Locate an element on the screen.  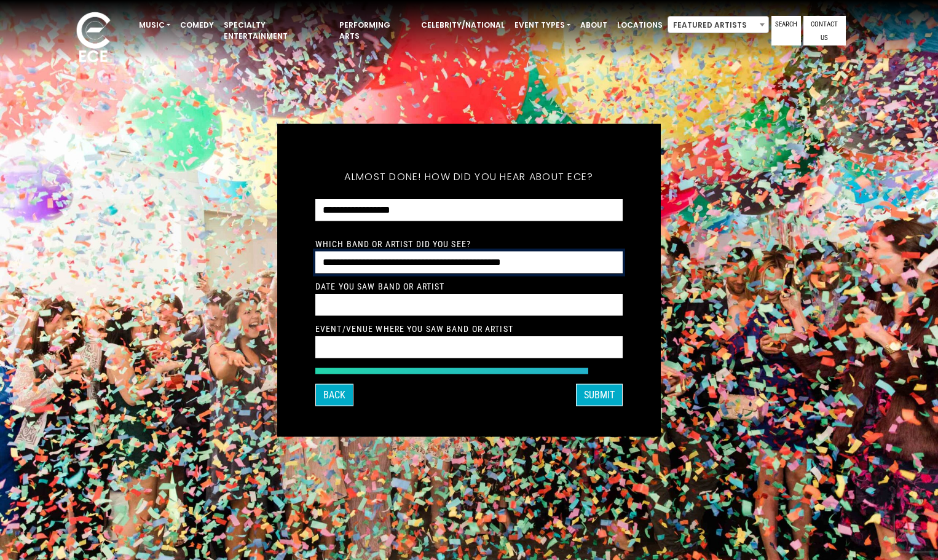
a: Event Types is located at coordinates (542, 25).